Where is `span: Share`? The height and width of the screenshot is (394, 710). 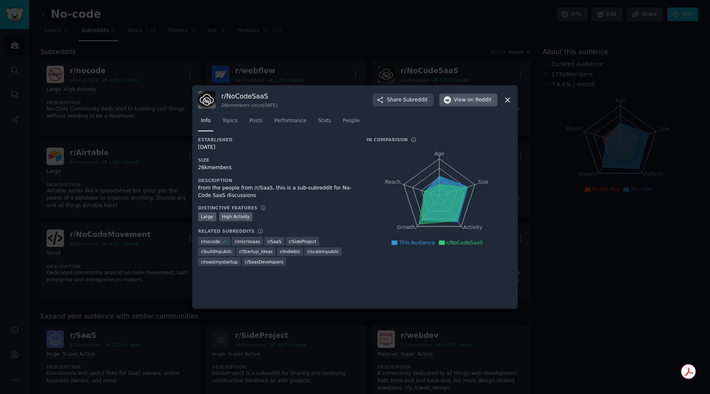 span: Share is located at coordinates (407, 100).